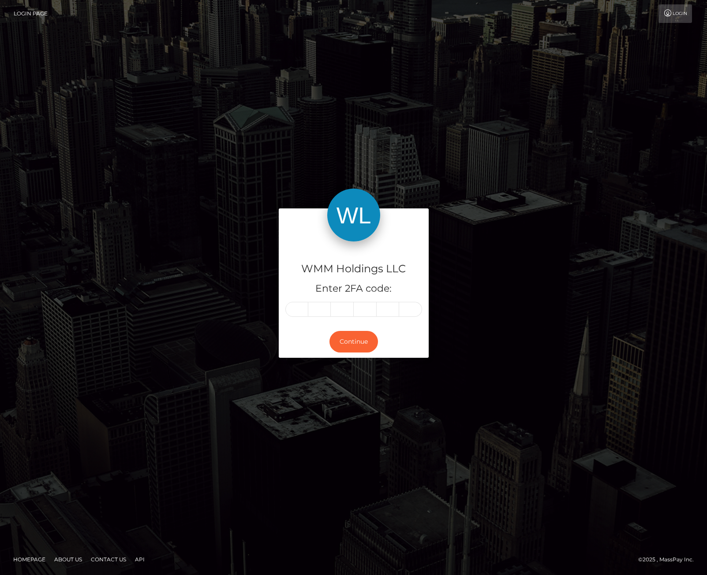 Image resolution: width=707 pixels, height=575 pixels. Describe the element at coordinates (675, 14) in the screenshot. I see `a: Login` at that location.